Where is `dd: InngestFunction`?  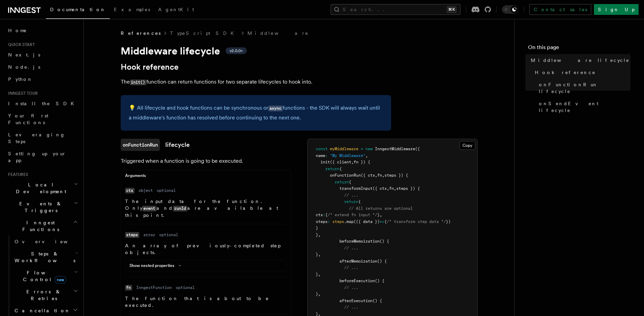 dd: InngestFunction is located at coordinates (154, 288).